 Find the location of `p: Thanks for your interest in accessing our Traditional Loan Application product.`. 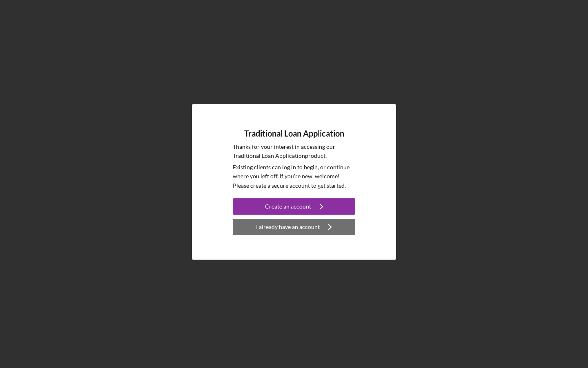

p: Thanks for your interest in accessing our Traditional Loan Application product. is located at coordinates (294, 151).